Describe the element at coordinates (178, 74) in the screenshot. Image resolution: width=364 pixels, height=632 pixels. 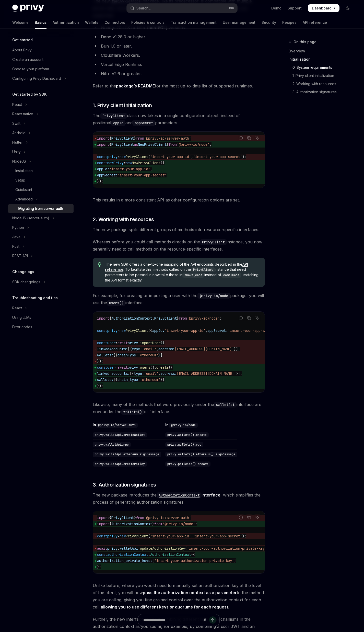
I see `li: Nitro v2.6 or greater.` at that location.